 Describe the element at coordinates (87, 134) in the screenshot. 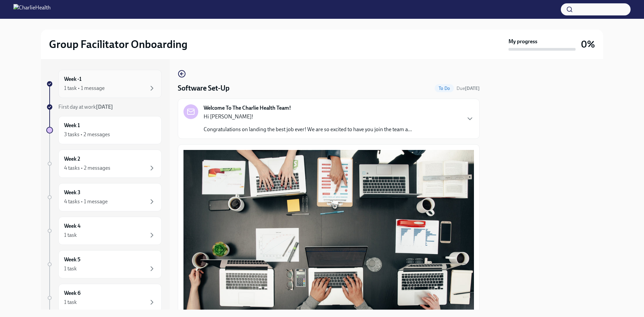

I see `div: 3 tasks • 2 messages` at that location.